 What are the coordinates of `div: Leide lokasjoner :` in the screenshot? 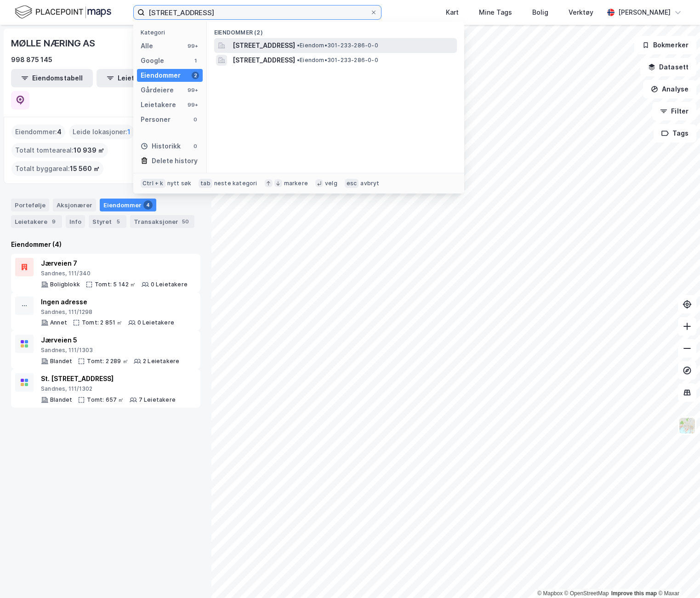 It's located at (102, 132).